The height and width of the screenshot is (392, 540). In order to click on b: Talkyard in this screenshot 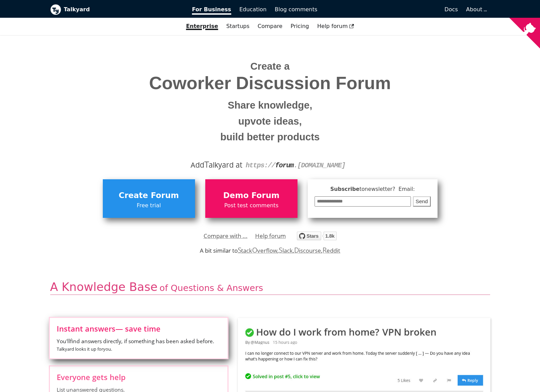, I will do `click(123, 10)`.